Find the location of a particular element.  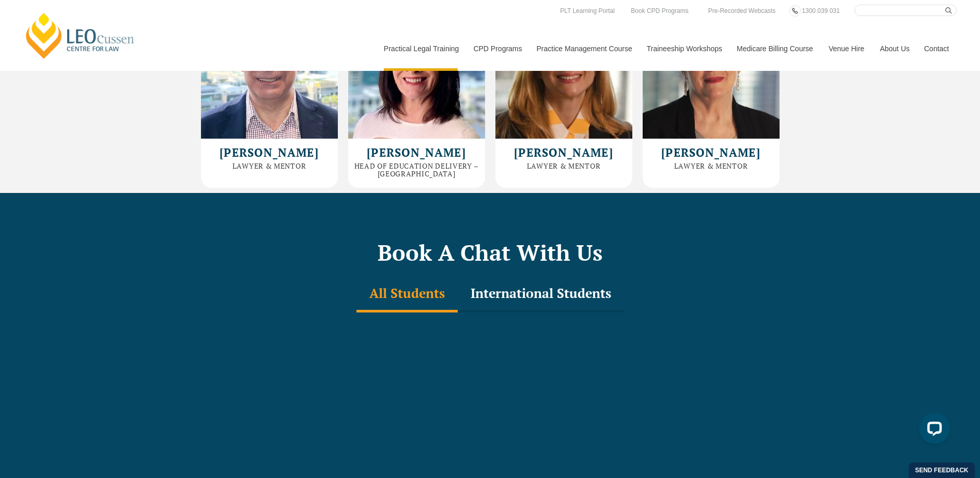

a: Pre-Recorded Webcasts is located at coordinates (742, 11).